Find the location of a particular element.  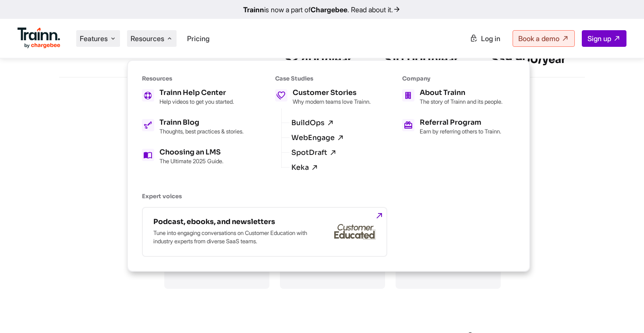

h5: Podcast, ebooks, and newsletters is located at coordinates (232, 222).